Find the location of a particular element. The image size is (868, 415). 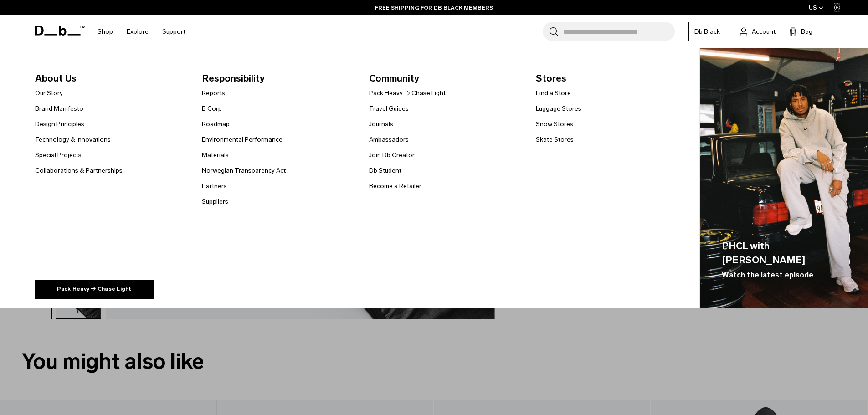

span: Account is located at coordinates (764, 31).